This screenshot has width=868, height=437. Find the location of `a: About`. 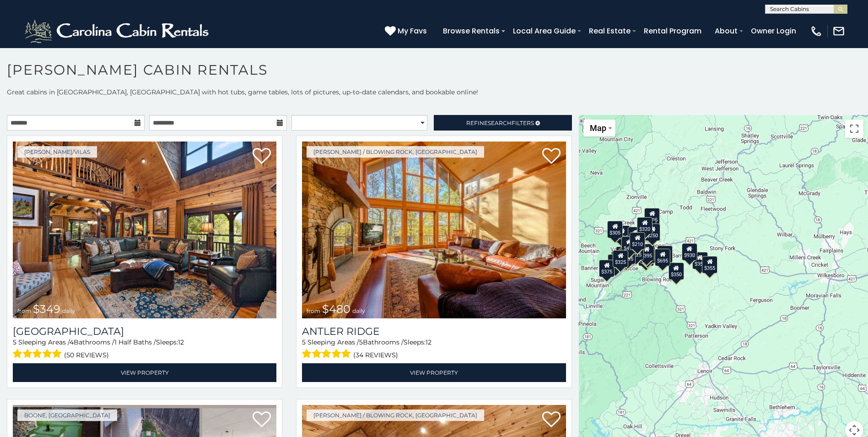

a: About is located at coordinates (726, 31).